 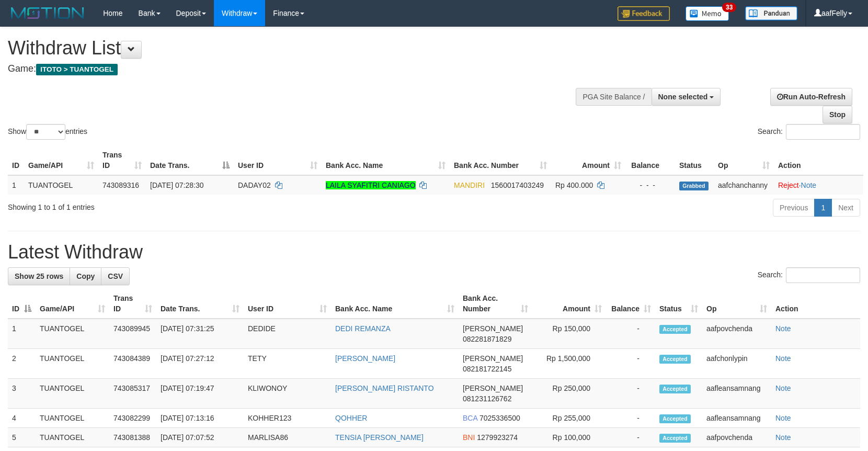 I want to click on td: Rp 100,000, so click(x=569, y=438).